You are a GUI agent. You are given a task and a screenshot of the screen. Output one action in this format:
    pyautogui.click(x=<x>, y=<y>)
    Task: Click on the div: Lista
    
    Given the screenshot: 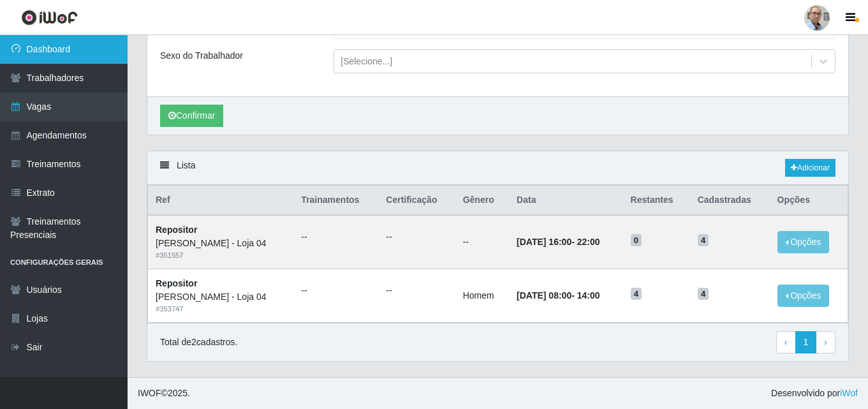 What is the action you would take?
    pyautogui.click(x=497, y=168)
    